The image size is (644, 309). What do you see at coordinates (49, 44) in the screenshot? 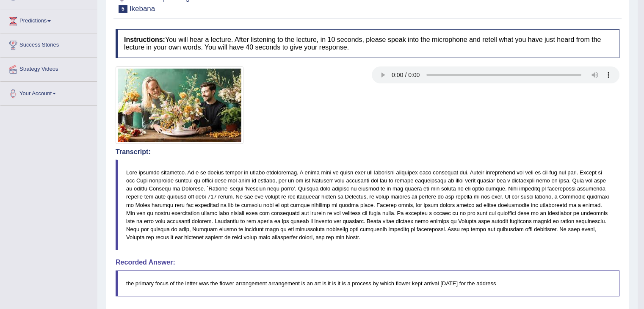
I see `a: Success Stories` at bounding box center [49, 44].